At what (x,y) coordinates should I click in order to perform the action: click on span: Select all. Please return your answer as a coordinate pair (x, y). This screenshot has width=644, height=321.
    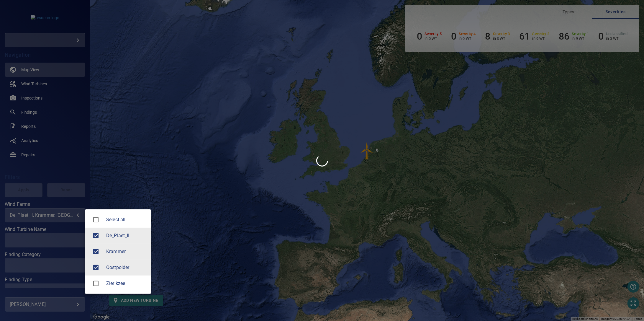
    Looking at the image, I should click on (126, 220).